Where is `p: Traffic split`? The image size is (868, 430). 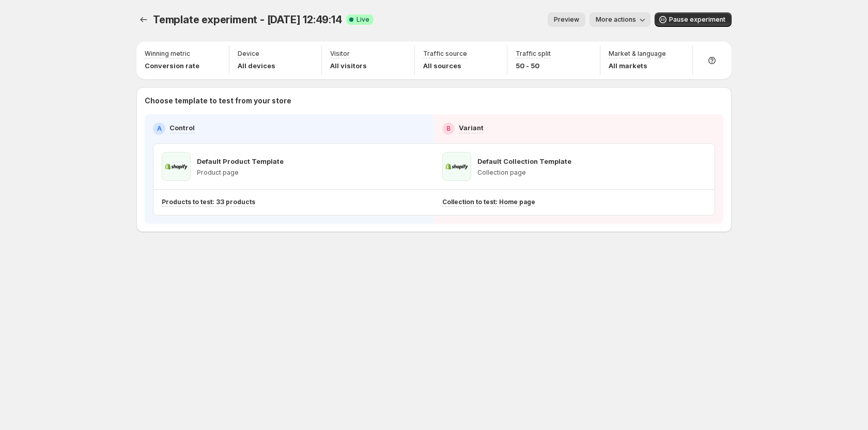 p: Traffic split is located at coordinates (534, 53).